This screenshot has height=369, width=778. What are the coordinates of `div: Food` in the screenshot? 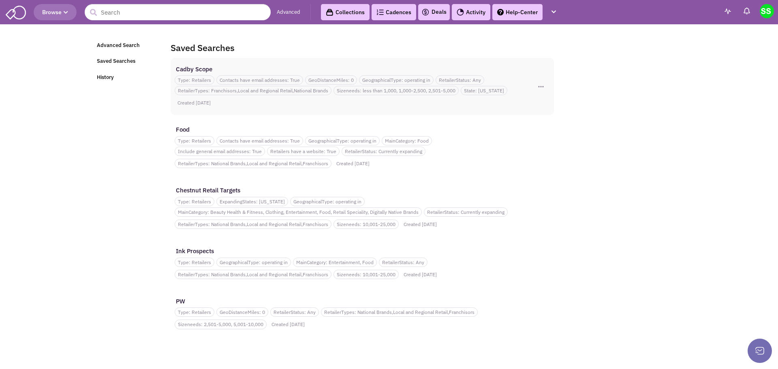 It's located at (347, 129).